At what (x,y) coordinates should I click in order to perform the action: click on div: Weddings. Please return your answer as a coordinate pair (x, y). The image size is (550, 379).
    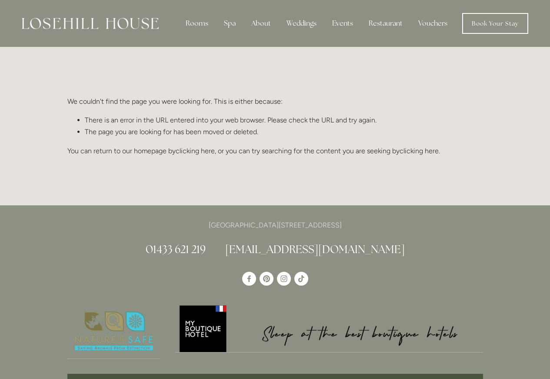
    Looking at the image, I should click on (301, 23).